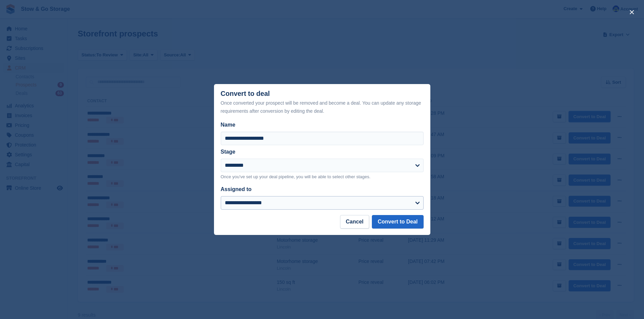  Describe the element at coordinates (322, 177) in the screenshot. I see `p: Once you've set up your deal pipeline, you will be able to select other stages.` at that location.